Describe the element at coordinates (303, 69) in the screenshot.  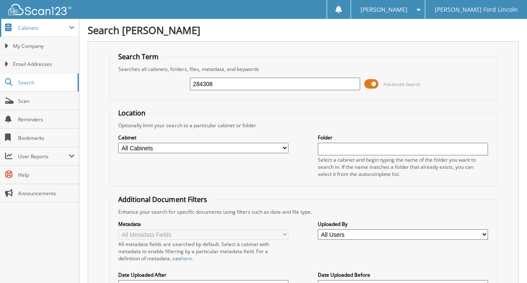
I see `div: Searches all cabinets, folders, files, metadata, and keywords` at that location.